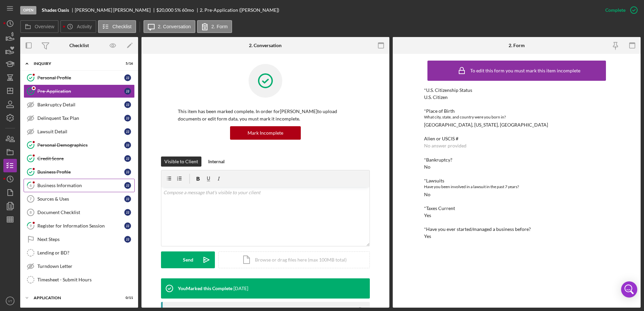  Describe the element at coordinates (79, 199) in the screenshot. I see `a: 7Sources & UsesJJ` at that location.